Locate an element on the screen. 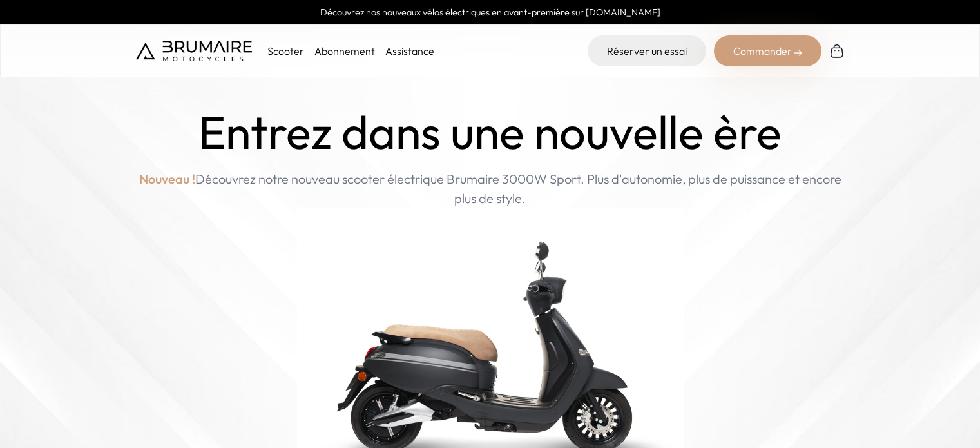 This screenshot has width=980, height=448. a: Abonnement is located at coordinates (344, 51).